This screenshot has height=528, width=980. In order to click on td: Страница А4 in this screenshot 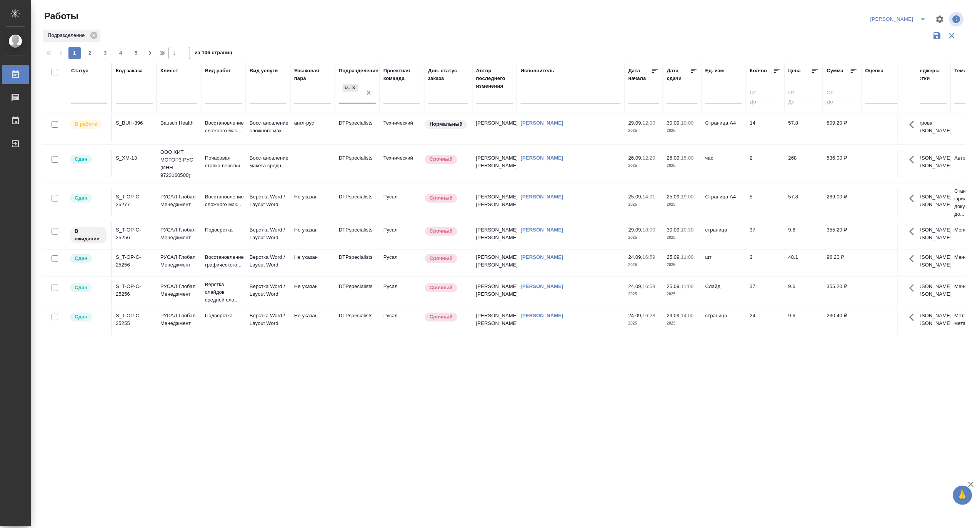, I will do `click(724, 129)`.